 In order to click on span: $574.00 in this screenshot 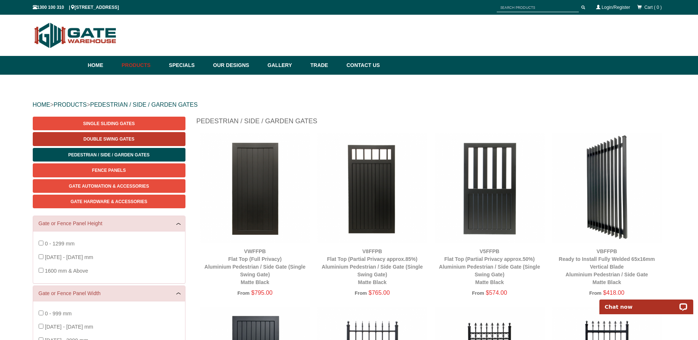, I will do `click(497, 293)`.